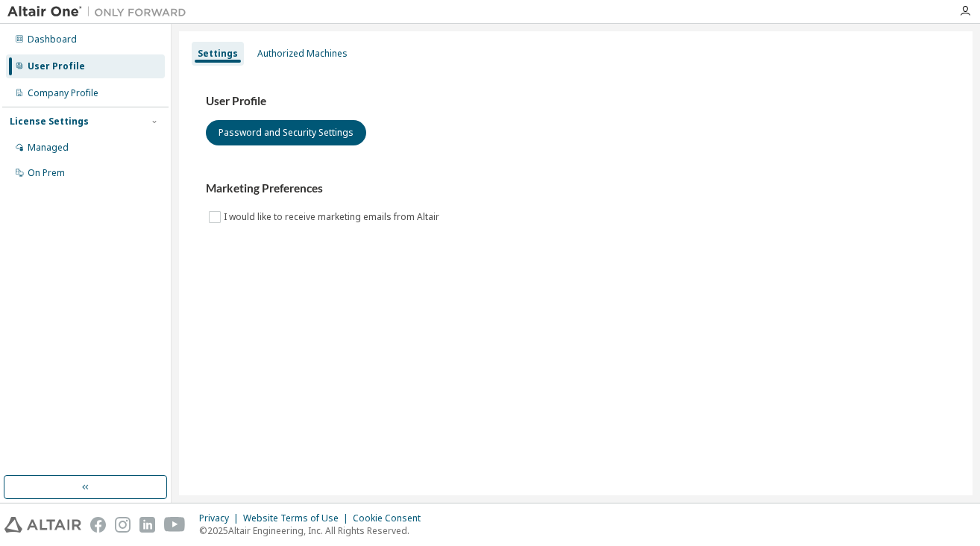  I want to click on div: Cookie Consent, so click(391, 519).